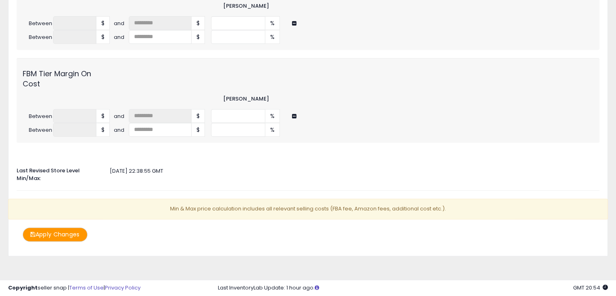 The height and width of the screenshot is (296, 616). I want to click on label: Last Revised Store Level Min/Max:, so click(60, 173).